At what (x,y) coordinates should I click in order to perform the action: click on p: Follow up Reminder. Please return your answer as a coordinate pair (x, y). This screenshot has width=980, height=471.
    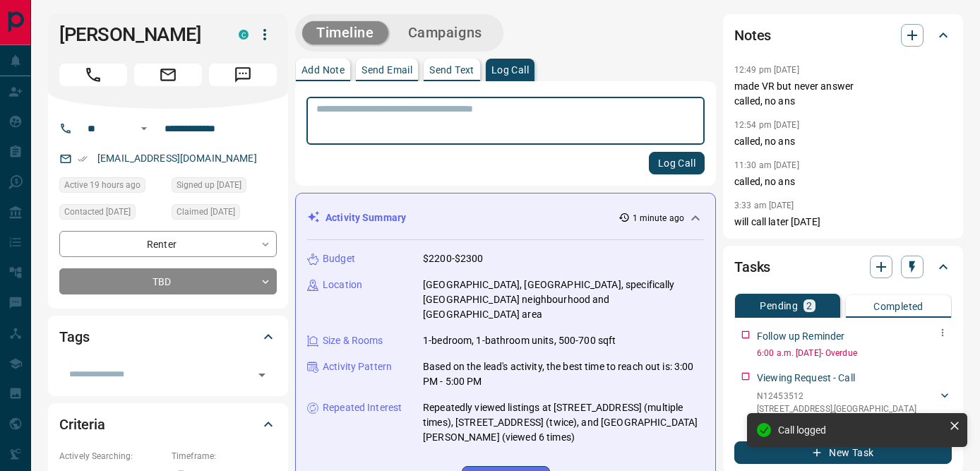
    Looking at the image, I should click on (801, 336).